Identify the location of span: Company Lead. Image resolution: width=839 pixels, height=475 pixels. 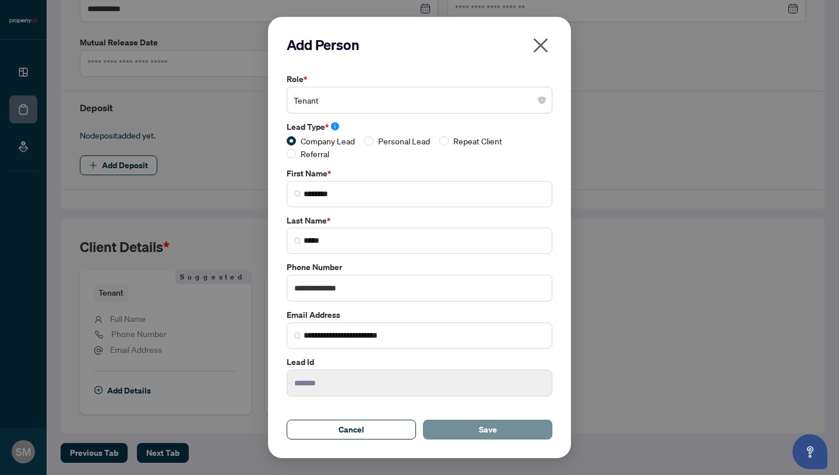
(327, 141).